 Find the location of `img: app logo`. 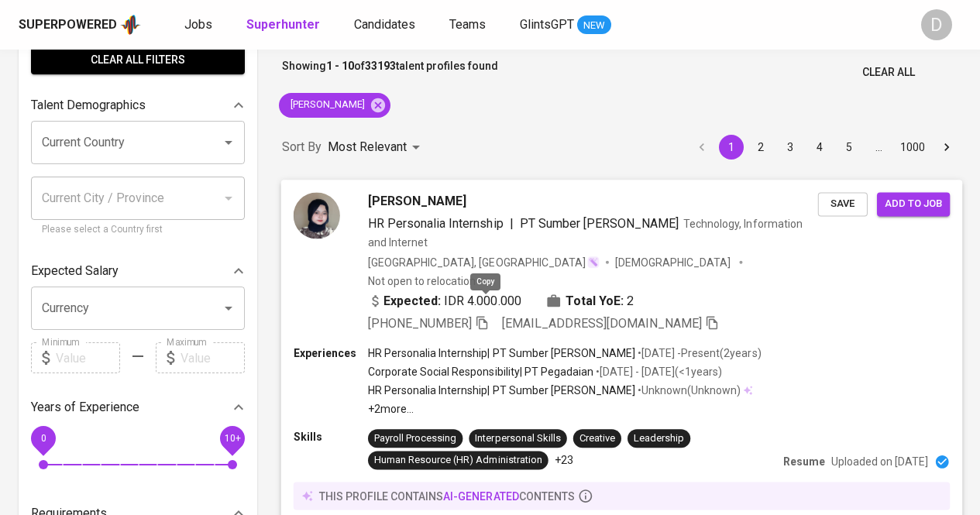

img: app logo is located at coordinates (130, 25).